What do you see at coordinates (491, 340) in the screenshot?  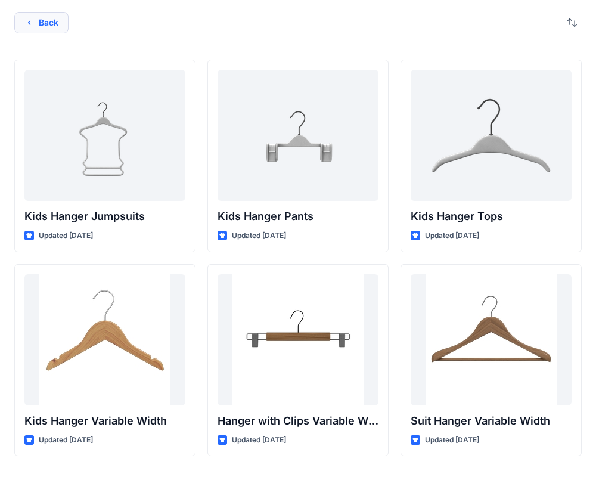 I see `a: Suit Hanger Variable Width` at bounding box center [491, 340].